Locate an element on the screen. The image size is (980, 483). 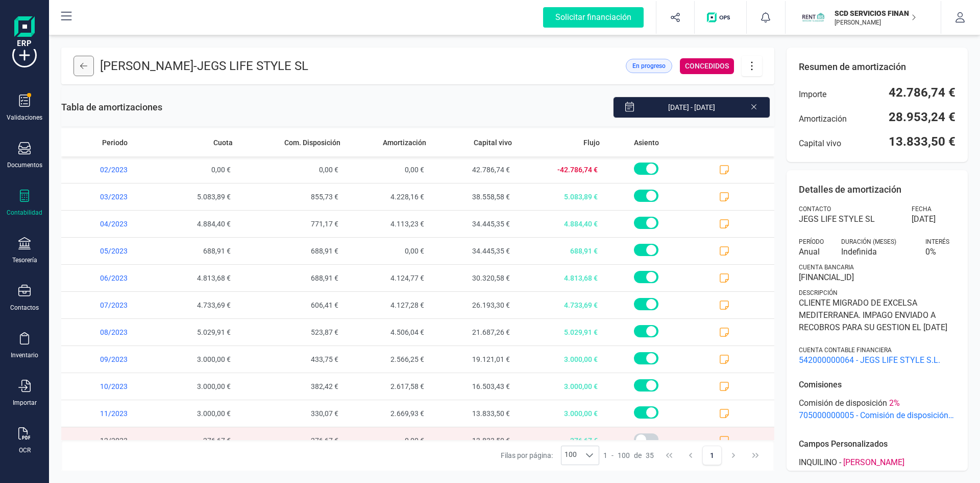
span: 11/2023 is located at coordinates (106, 414).